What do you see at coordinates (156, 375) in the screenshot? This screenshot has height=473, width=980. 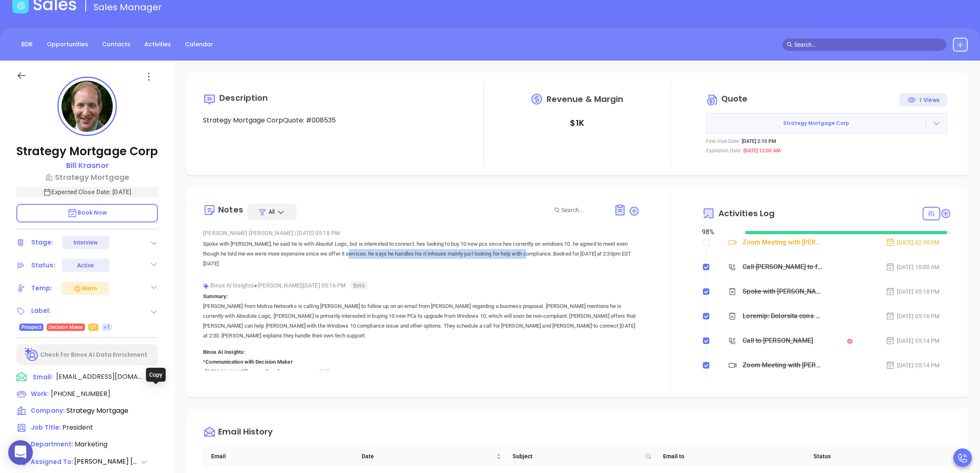 I see `div: Copy` at bounding box center [156, 375].